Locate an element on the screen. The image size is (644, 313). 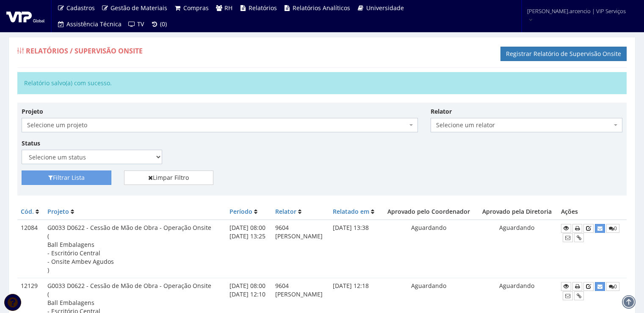
span: Relatórios / Supervisão Onsite is located at coordinates (84, 51).